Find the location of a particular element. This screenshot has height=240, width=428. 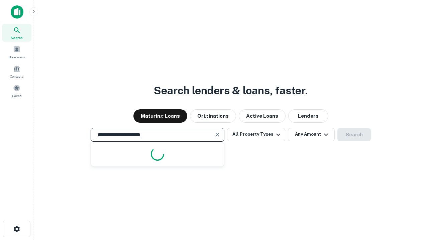

button: Any Amount is located at coordinates (311, 135).